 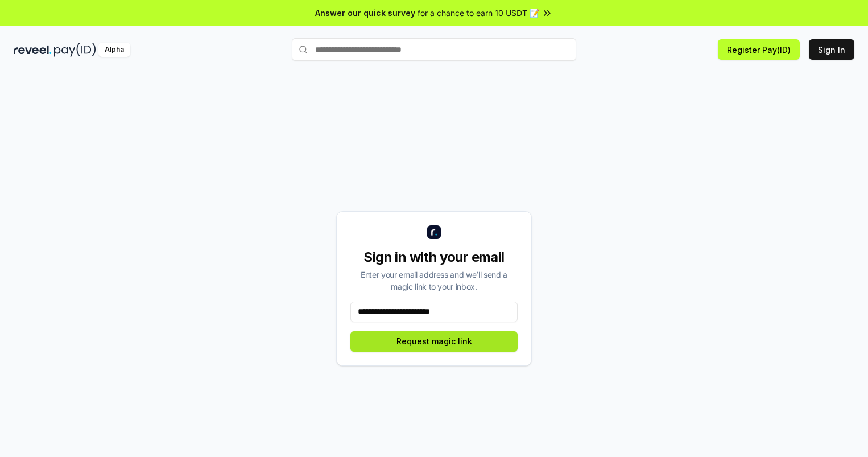 What do you see at coordinates (33, 49) in the screenshot?
I see `img: reveel_dark` at bounding box center [33, 49].